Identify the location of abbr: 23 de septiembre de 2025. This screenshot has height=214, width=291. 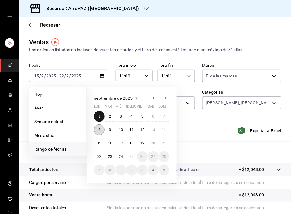
(110, 157).